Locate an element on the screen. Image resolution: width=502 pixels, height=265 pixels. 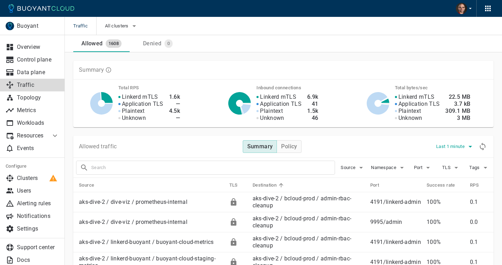
h4: 309.1 MB is located at coordinates (457, 111).